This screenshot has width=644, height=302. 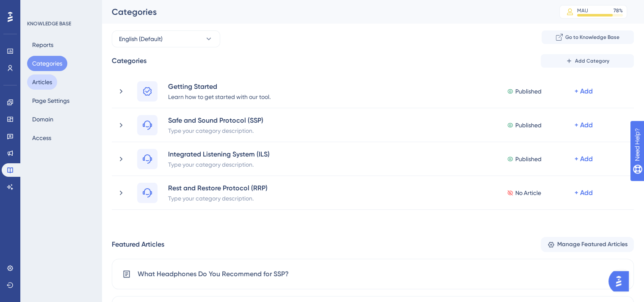 I want to click on button: English (Default), so click(x=166, y=39).